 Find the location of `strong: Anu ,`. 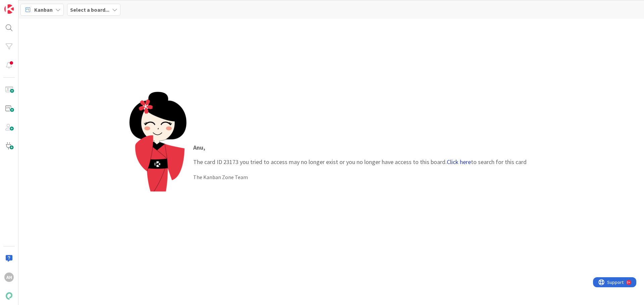

strong: Anu , is located at coordinates (199, 148).